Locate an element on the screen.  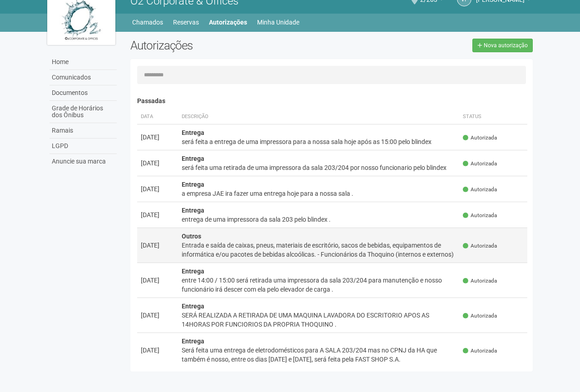
a: Ramais is located at coordinates (83, 131).